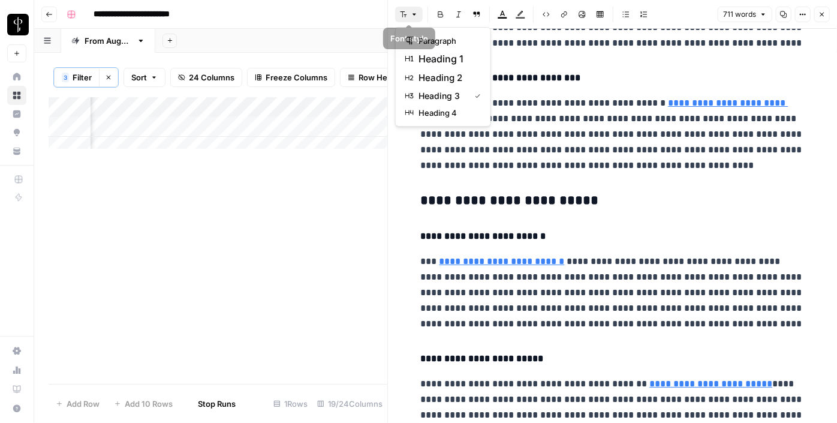 Image resolution: width=837 pixels, height=423 pixels. I want to click on div: 19/24 Columns, so click(350, 404).